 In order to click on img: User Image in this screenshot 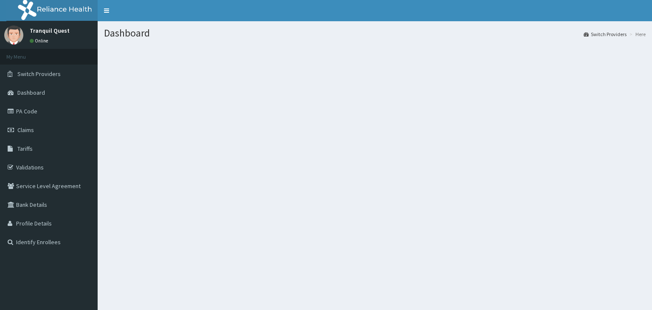, I will do `click(14, 35)`.